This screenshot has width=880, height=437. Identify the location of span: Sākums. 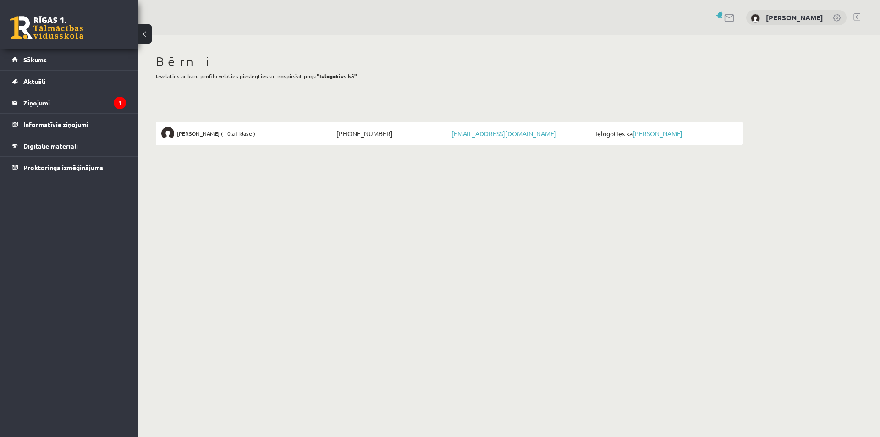
(35, 60).